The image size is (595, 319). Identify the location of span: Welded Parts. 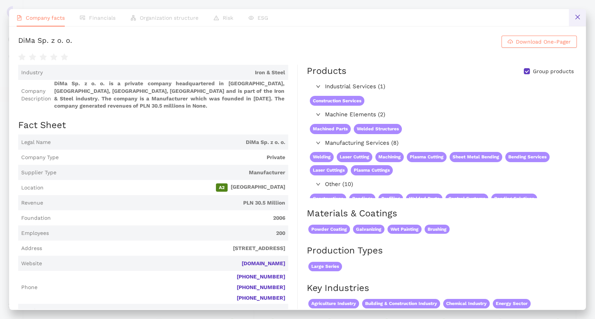
(424, 198).